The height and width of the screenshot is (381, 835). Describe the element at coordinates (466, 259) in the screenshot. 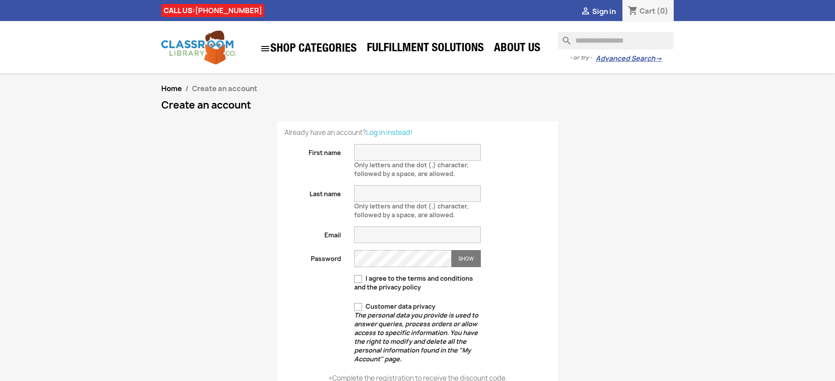

I see `button: Show` at that location.